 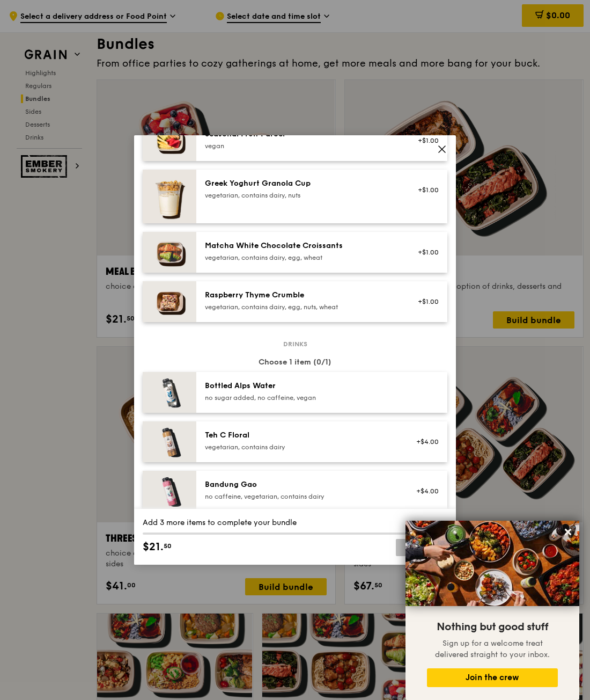 I want to click on button: Join the crew, so click(x=493, y=678).